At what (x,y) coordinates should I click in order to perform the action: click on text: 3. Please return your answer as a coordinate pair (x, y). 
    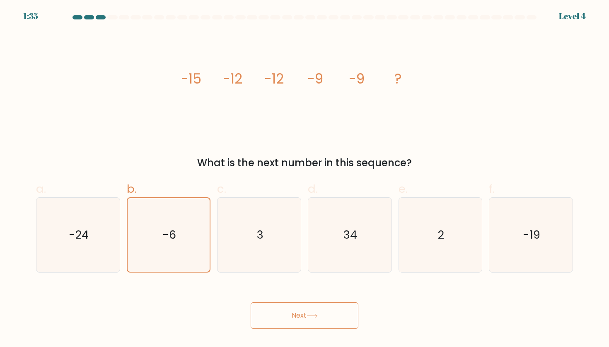
    Looking at the image, I should click on (260, 235).